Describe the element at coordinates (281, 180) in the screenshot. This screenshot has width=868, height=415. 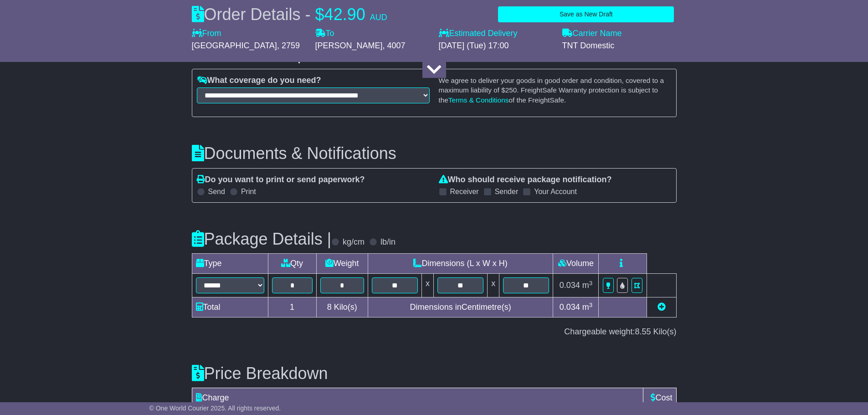
I see `label: Do you want to print or send paperwork?` at that location.